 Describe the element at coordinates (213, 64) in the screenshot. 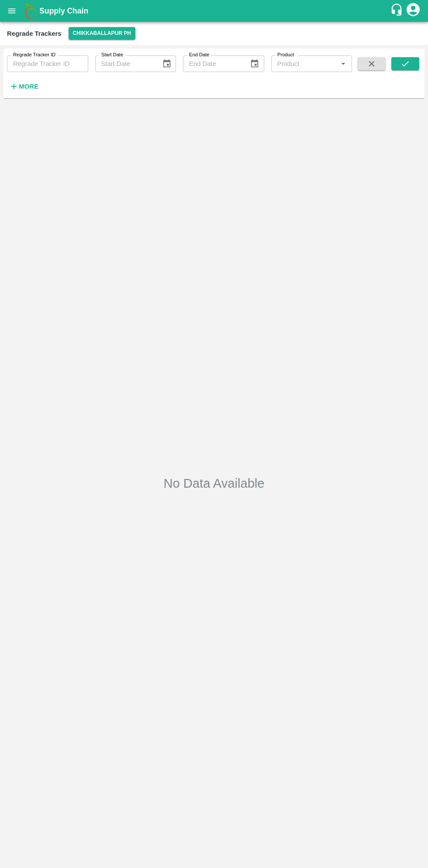

I see `input: End Date` at that location.